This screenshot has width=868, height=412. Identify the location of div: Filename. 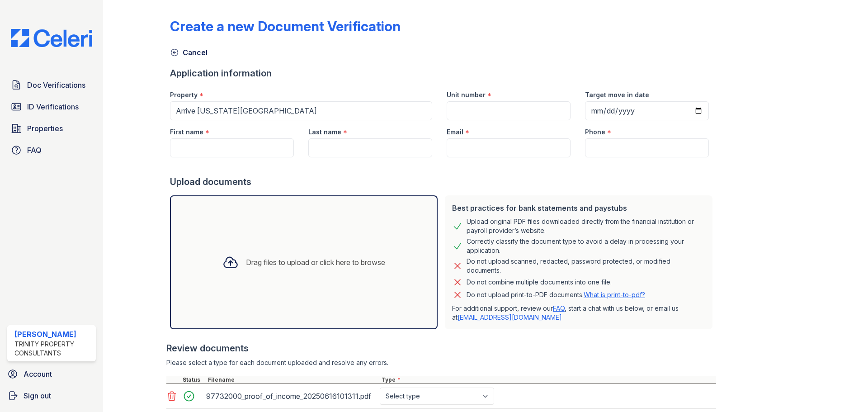
(293, 379).